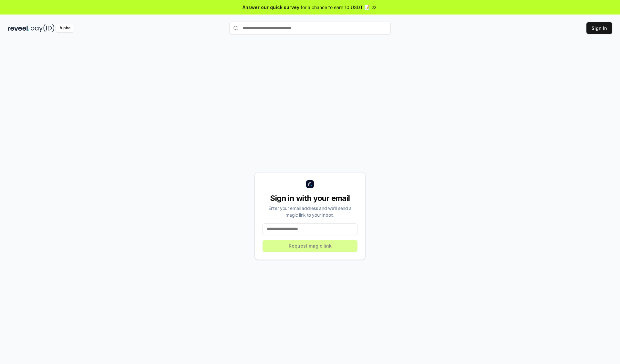 The height and width of the screenshot is (364, 620). I want to click on div: Enter your email address and we’ll send a magic link to your inbox., so click(310, 211).